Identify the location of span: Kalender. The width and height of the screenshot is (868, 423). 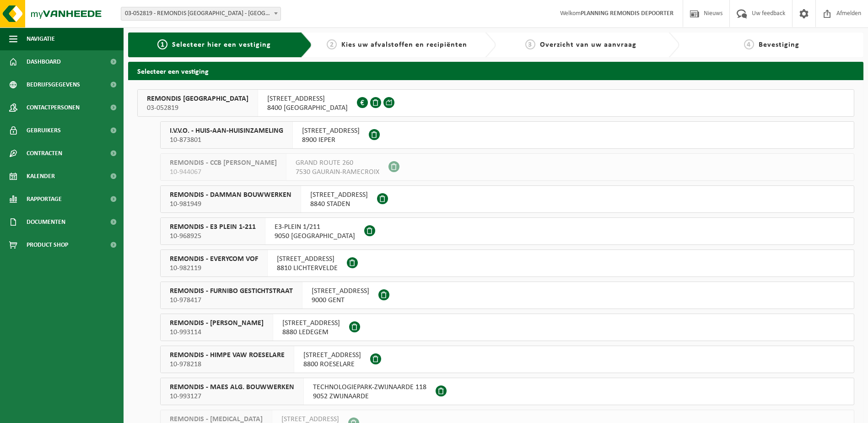
(41, 176).